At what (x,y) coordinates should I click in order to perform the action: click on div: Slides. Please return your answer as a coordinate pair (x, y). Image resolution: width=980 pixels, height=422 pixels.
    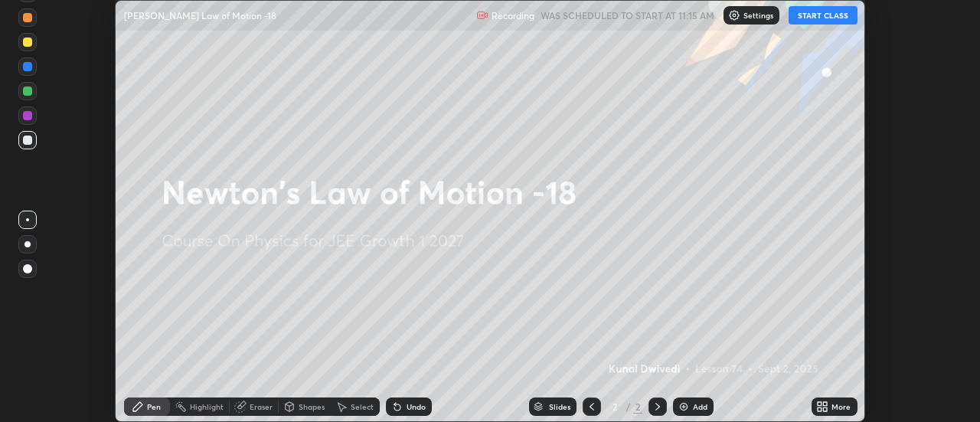
    Looking at the image, I should click on (560, 407).